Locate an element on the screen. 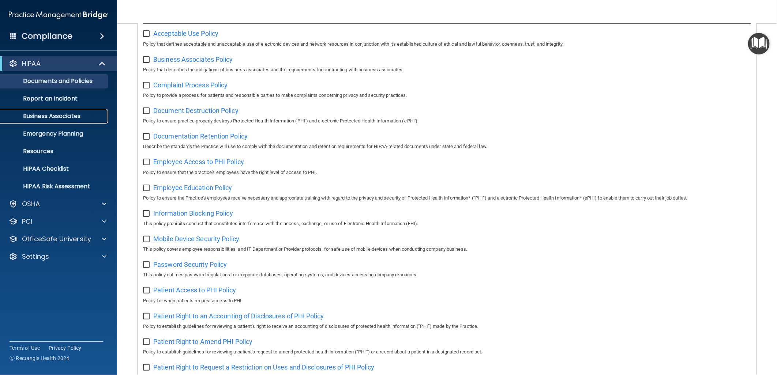  p: Policy that defines acceptable and unacceptable use of electronic devices and network resources i... is located at coordinates (447, 44).